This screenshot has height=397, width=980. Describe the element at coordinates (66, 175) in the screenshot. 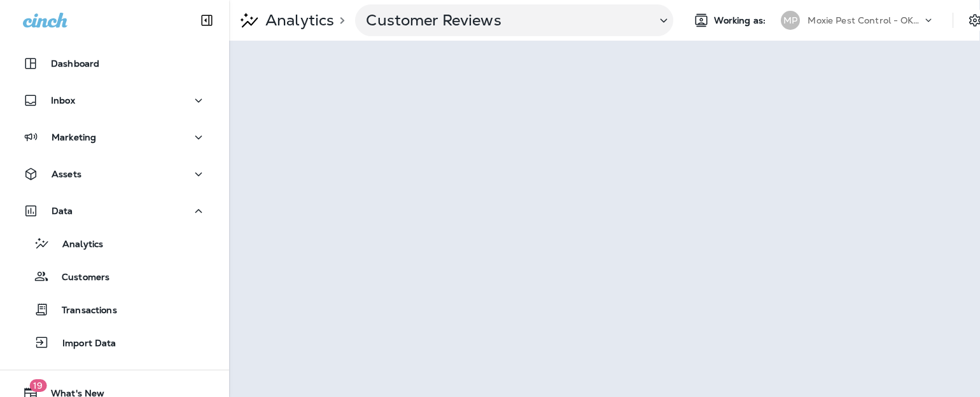

I see `p: Assets` at that location.